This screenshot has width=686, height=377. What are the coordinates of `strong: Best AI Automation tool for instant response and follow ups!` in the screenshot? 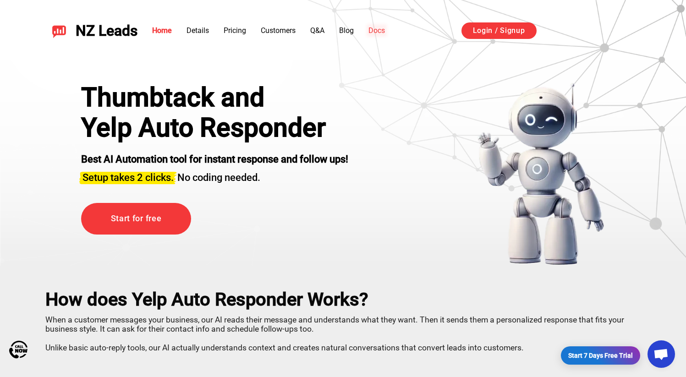 It's located at (215, 159).